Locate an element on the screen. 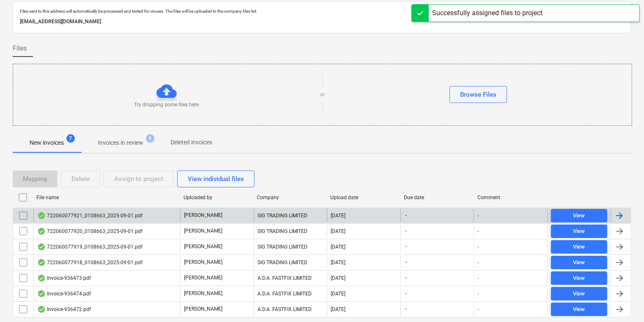 Image resolution: width=644 pixels, height=322 pixels. p: Invoices in review is located at coordinates (121, 143).